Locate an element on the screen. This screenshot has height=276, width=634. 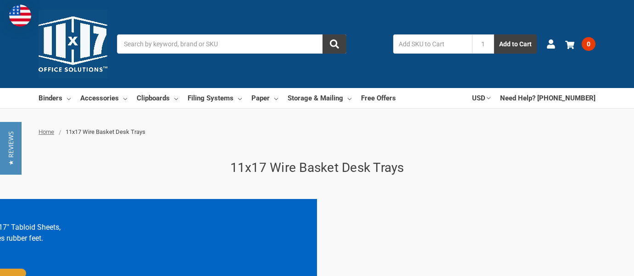
a: Filing Systems is located at coordinates (215, 98).